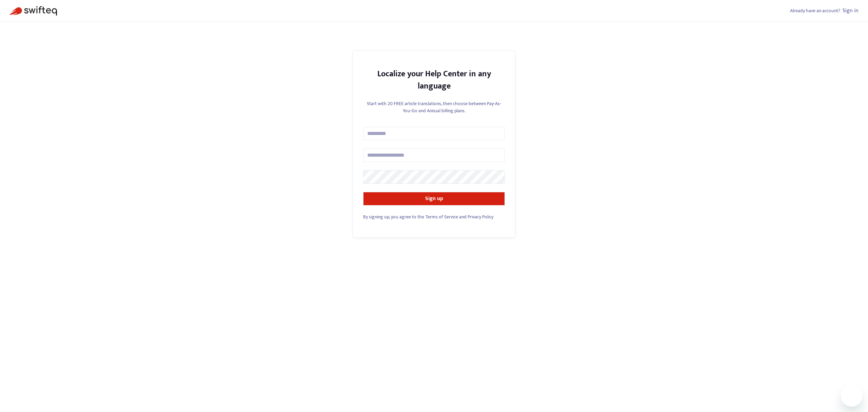 This screenshot has width=868, height=412. Describe the element at coordinates (393, 217) in the screenshot. I see `span: By signing up, you agree to the` at that location.